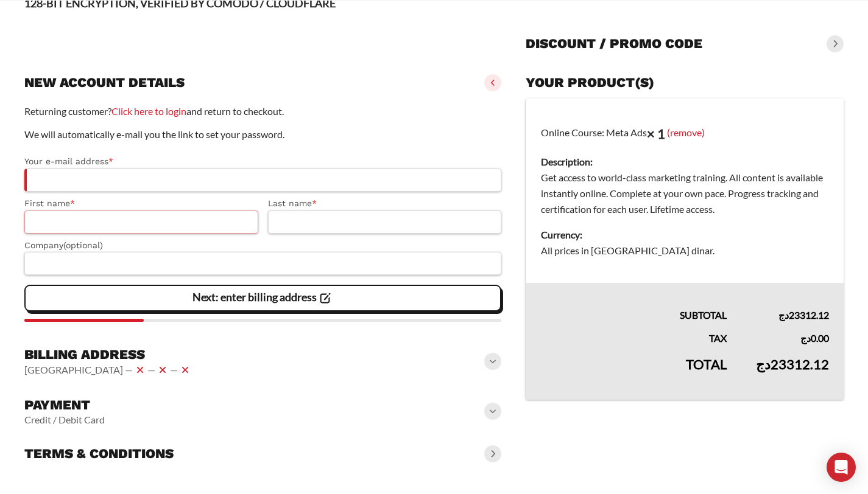  Describe the element at coordinates (841, 468) in the screenshot. I see `div: Open Intercom Messenger` at that location.